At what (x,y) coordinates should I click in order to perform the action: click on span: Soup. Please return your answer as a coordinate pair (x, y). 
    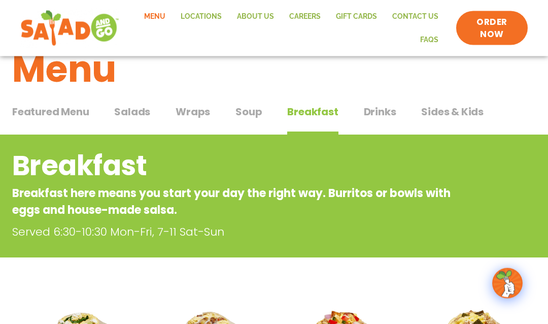
    Looking at the image, I should click on (249, 112).